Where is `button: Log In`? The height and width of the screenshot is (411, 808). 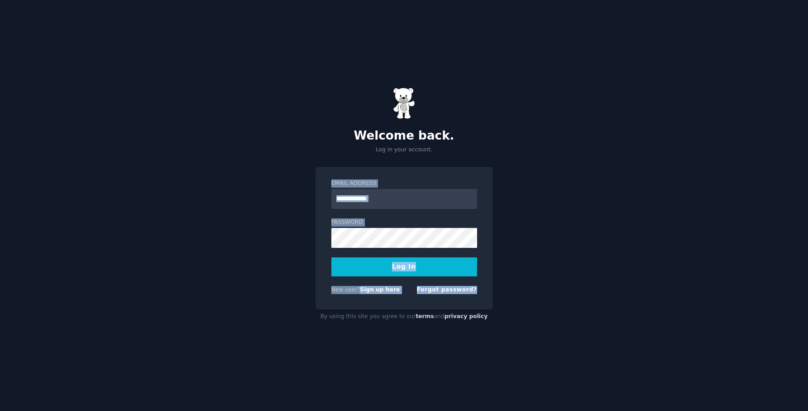
button: Log In is located at coordinates (404, 267).